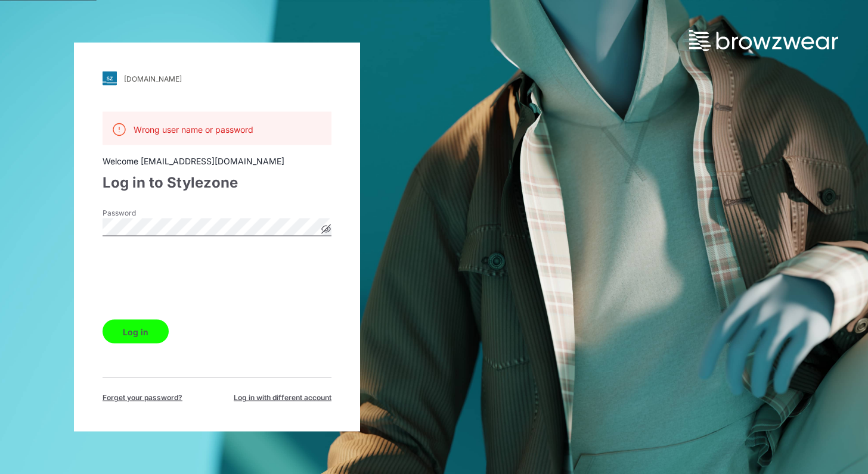  Describe the element at coordinates (135, 332) in the screenshot. I see `button: Log in` at that location.